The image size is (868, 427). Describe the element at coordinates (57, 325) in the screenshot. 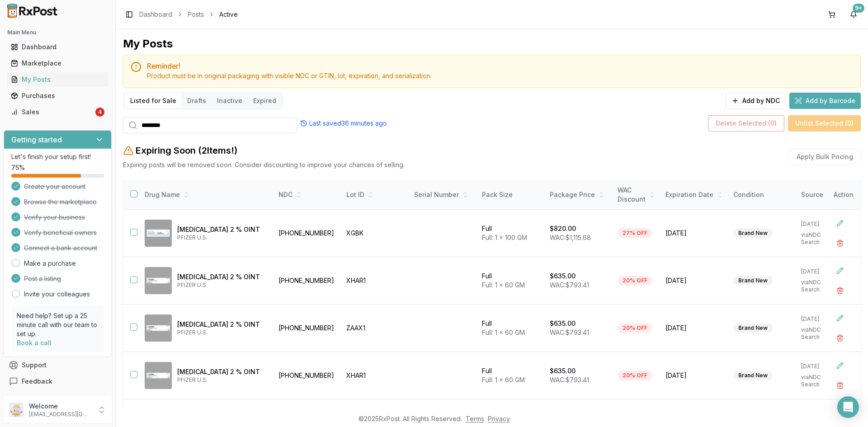

I see `p: Need help? Set up a 25 minute call with our team to set up.` at that location.